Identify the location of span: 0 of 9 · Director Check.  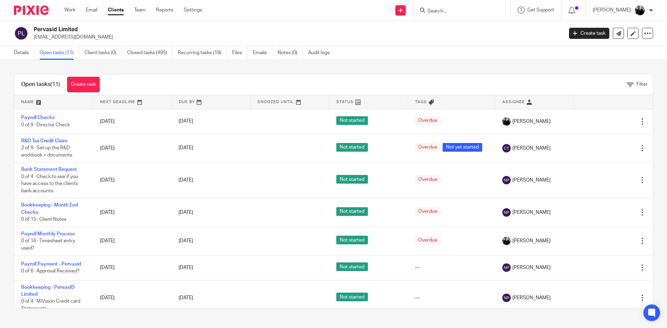
(46, 125).